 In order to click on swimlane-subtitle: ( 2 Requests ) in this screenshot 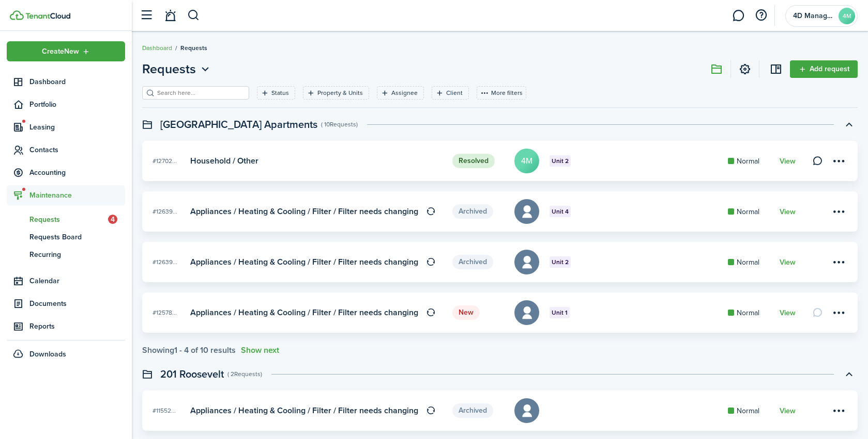, I will do `click(245, 374)`.